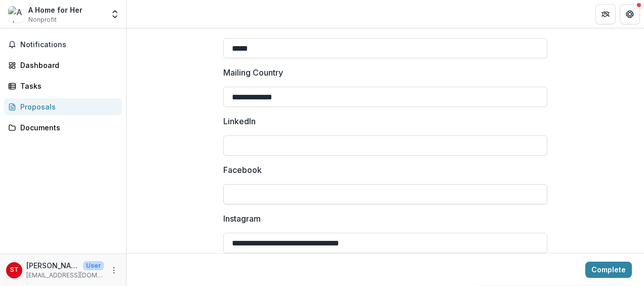  What do you see at coordinates (67, 128) in the screenshot?
I see `div: Documents` at bounding box center [67, 128].